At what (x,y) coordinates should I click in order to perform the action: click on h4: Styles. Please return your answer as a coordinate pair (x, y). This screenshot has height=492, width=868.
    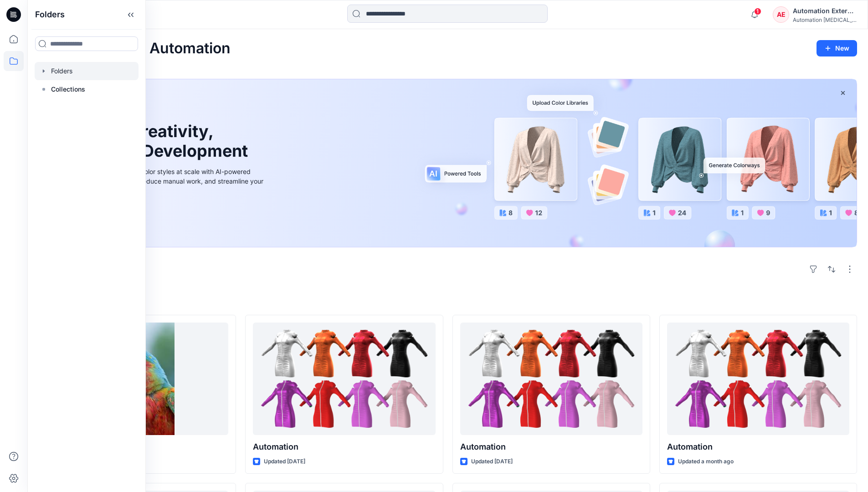
    Looking at the image, I should click on (448, 301).